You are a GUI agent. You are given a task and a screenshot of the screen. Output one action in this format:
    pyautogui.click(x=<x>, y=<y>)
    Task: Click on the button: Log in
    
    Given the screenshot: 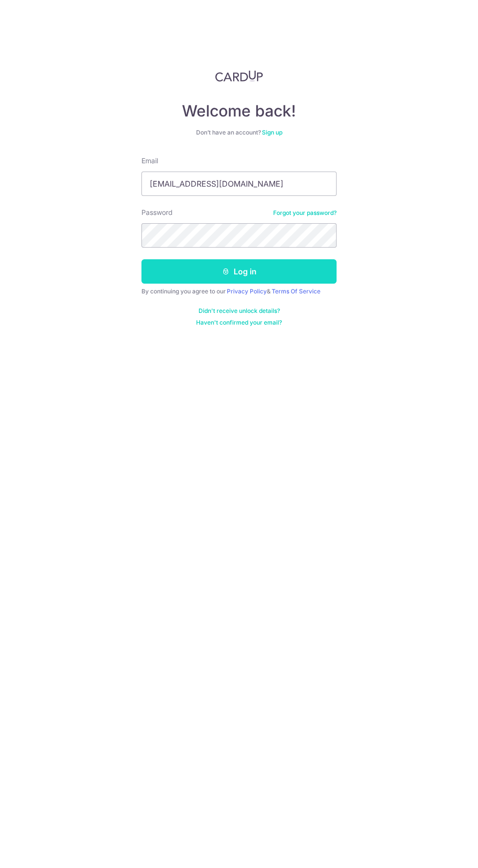 What is the action you would take?
    pyautogui.click(x=239, y=271)
    